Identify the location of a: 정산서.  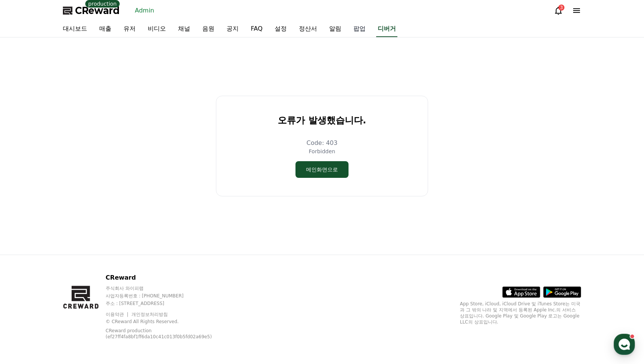
(308, 29).